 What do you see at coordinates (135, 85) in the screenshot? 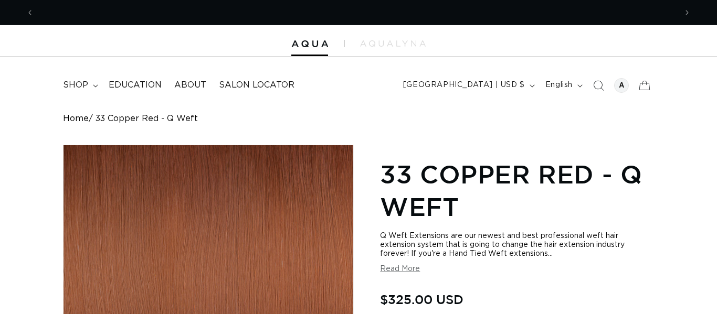
I see `span: Education` at bounding box center [135, 85].